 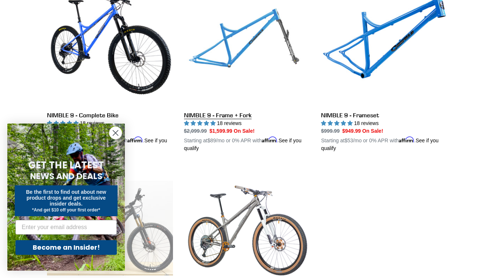 I want to click on span: GET THE LATEST, so click(x=66, y=165).